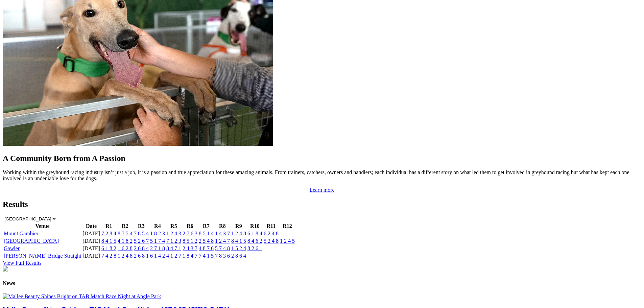 This screenshot has width=644, height=308. I want to click on a: 4 8 7 6, so click(206, 248).